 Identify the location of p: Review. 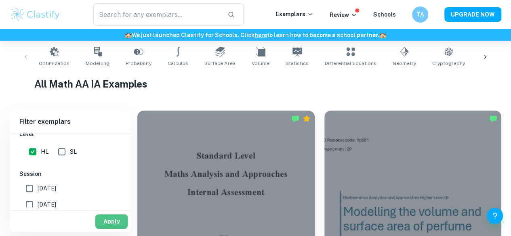
(344, 15).